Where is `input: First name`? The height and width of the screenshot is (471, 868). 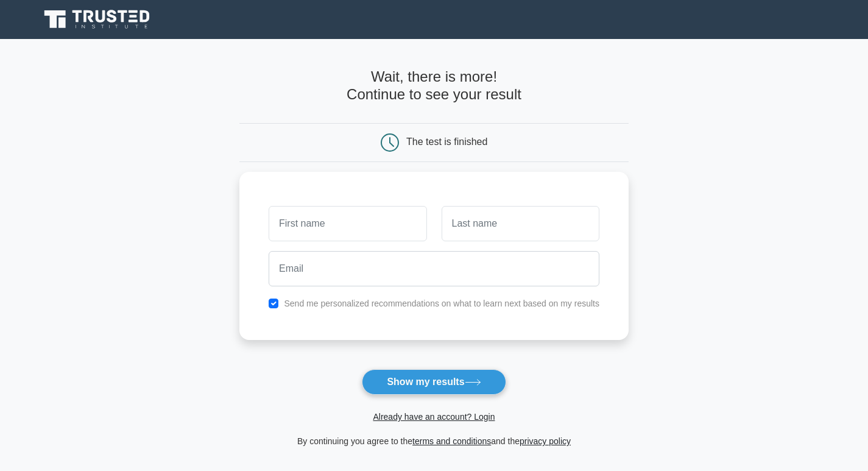
input: First name is located at coordinates (347, 223).